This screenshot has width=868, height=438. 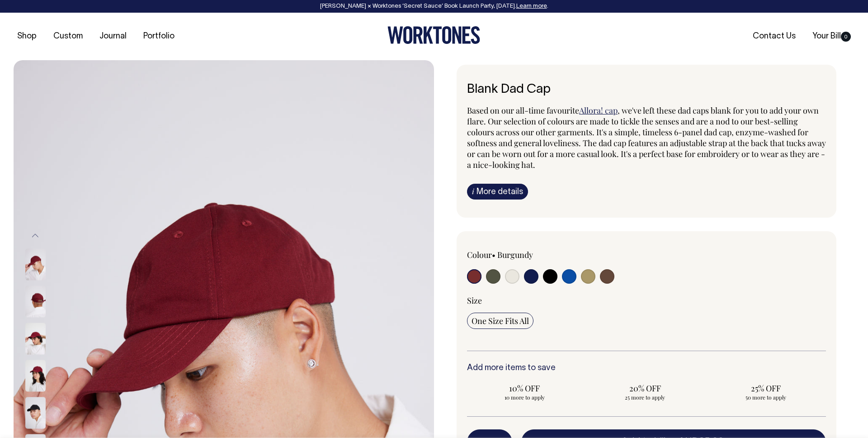 I want to click on span: 20% OFF, so click(x=645, y=388).